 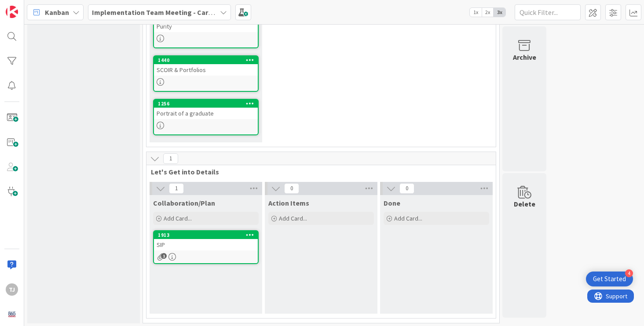 What do you see at coordinates (206, 247) in the screenshot?
I see `a: 1913SIP` at bounding box center [206, 247].